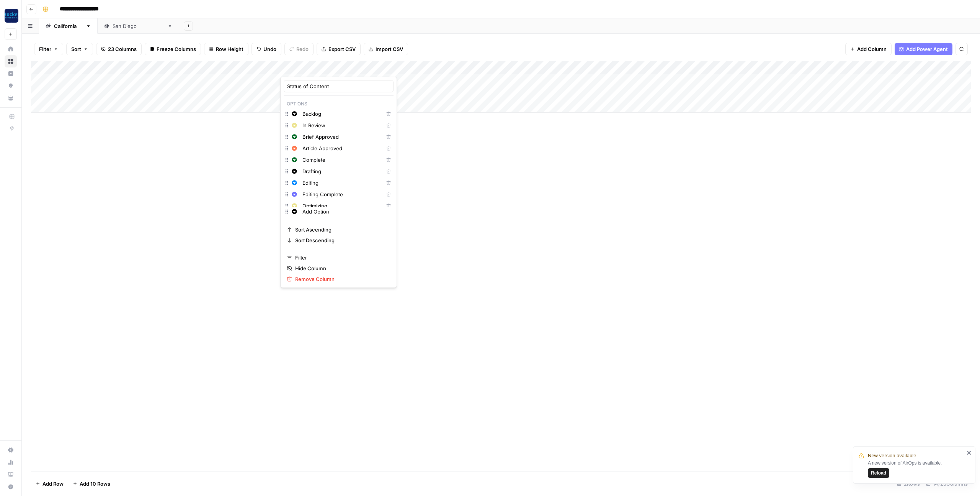 This screenshot has height=496, width=980. What do you see at coordinates (10, 450) in the screenshot?
I see `a: Settings` at bounding box center [10, 450].